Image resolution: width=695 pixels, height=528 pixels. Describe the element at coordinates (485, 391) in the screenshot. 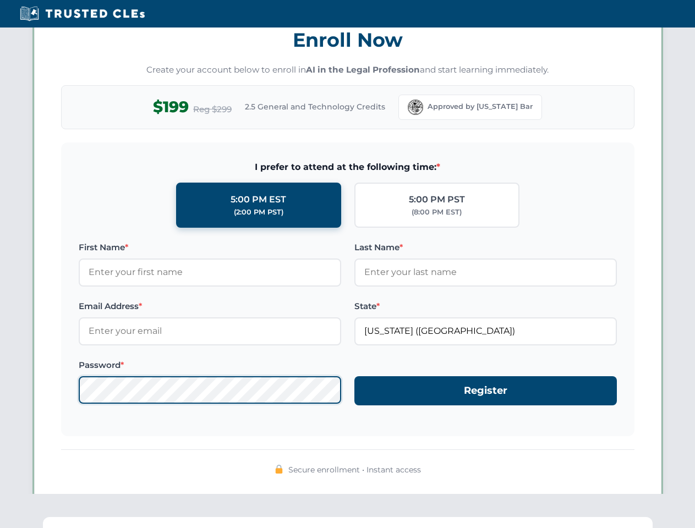

I see `button: Register` at that location.